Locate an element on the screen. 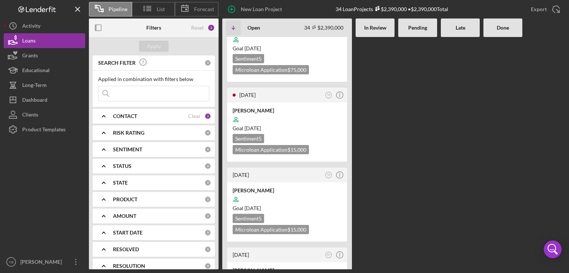 This screenshot has height=273, width=569. b: SENTIMENT is located at coordinates (127, 150).